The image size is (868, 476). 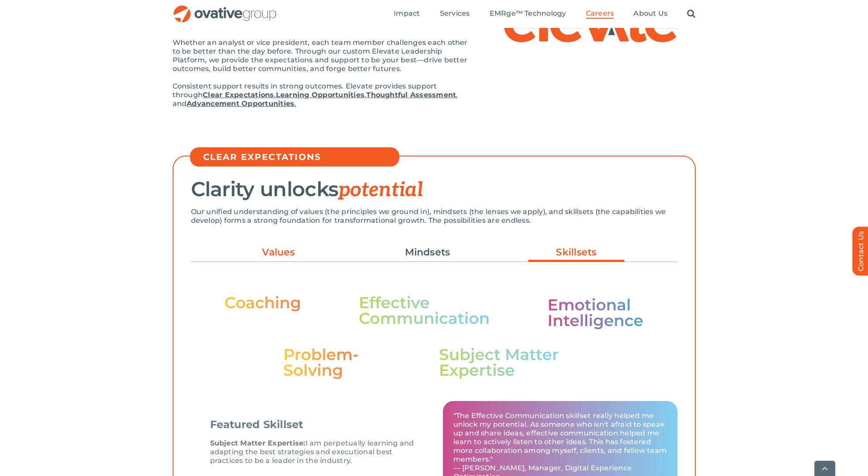 I want to click on a: Values, so click(x=278, y=252).